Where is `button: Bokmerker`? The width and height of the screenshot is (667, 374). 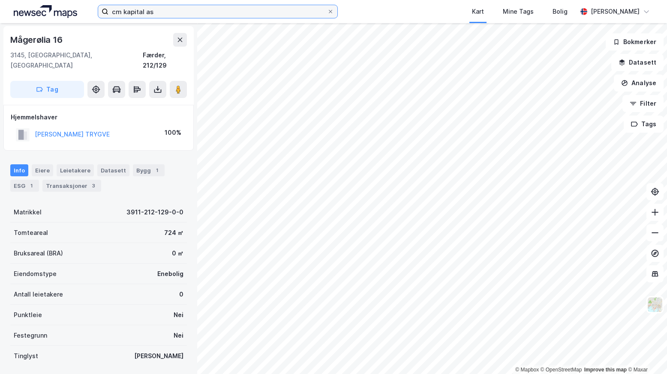 button: Bokmerker is located at coordinates (634, 42).